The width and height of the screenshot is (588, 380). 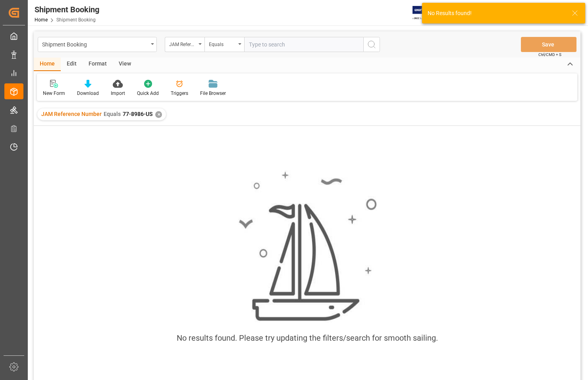 What do you see at coordinates (71, 65) in the screenshot?
I see `div: Edit` at bounding box center [71, 65].